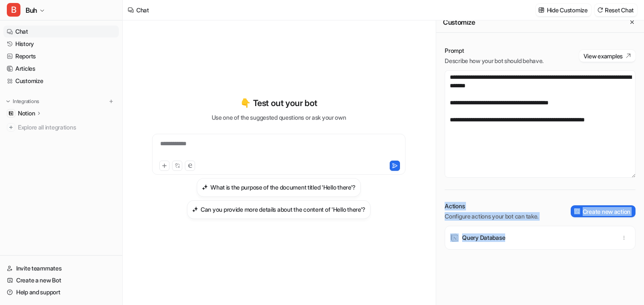  Describe the element at coordinates (279, 117) in the screenshot. I see `p: Use one of the suggested questions or ask your own` at that location.